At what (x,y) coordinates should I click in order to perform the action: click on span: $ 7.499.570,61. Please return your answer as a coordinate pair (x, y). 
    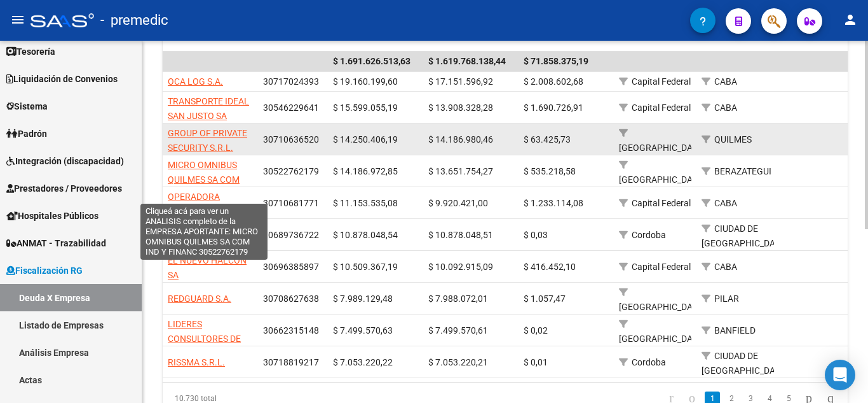
    Looking at the image, I should click on (459, 330).